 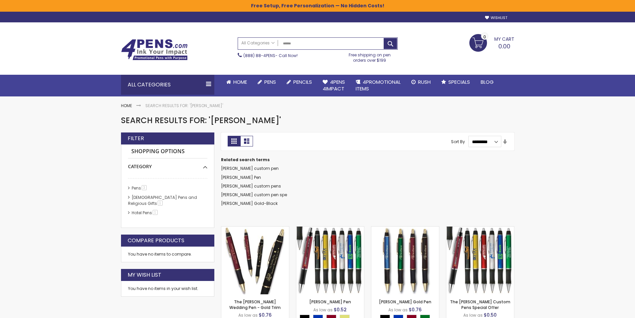 What do you see at coordinates (405, 229) in the screenshot?
I see `a: Barton Gold Pen` at bounding box center [405, 229].